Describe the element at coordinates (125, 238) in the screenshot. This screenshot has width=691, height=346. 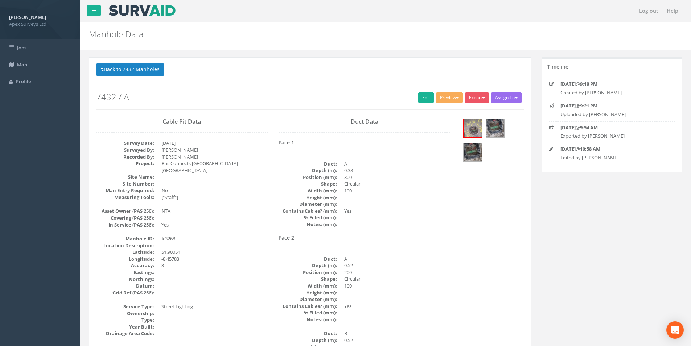
I see `dt: Manhole ID:` at that location.